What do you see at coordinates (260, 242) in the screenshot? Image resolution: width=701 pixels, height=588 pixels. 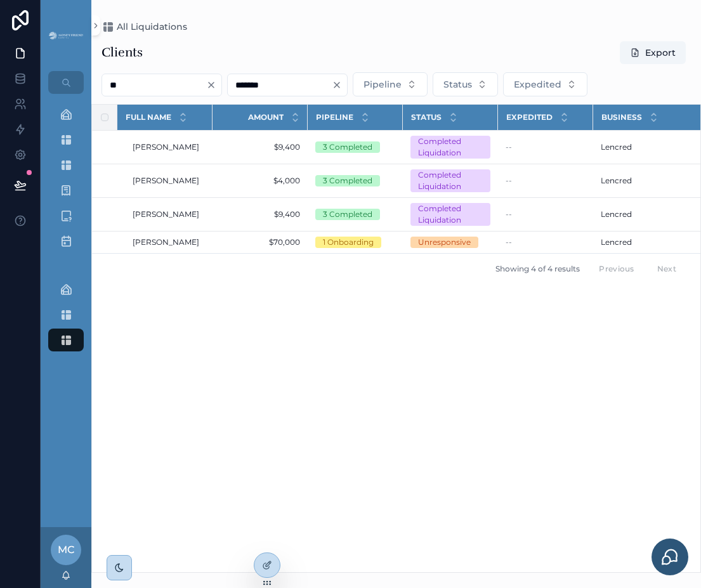 I see `span: $70,000` at bounding box center [260, 242].